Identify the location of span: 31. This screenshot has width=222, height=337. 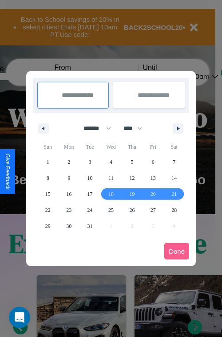
(90, 226).